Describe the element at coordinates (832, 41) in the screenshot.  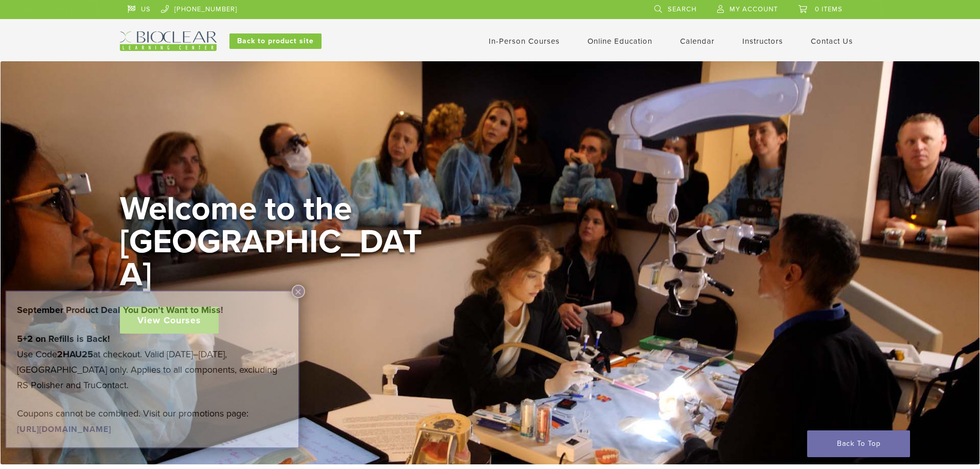
I see `a: Contact Us` at that location.